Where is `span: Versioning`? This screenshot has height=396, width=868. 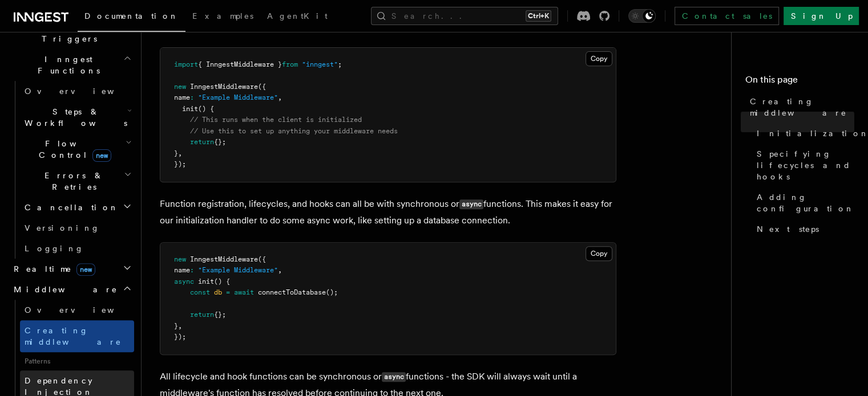
span: Versioning is located at coordinates (62, 228).